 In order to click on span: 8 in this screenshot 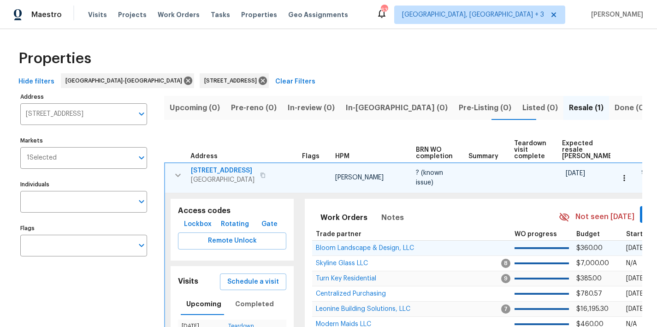, I will do `click(506, 263)`.